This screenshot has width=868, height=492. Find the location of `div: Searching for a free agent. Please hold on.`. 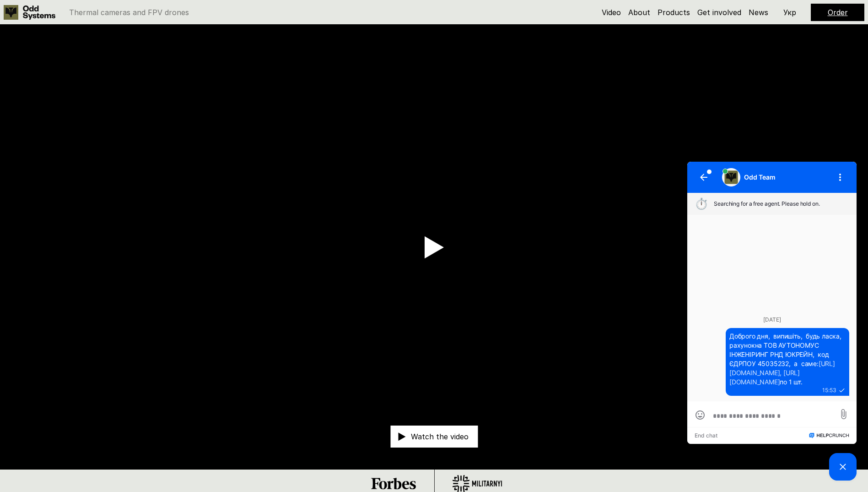

div: Searching for a free agent. Please hold on. is located at coordinates (96, 44).